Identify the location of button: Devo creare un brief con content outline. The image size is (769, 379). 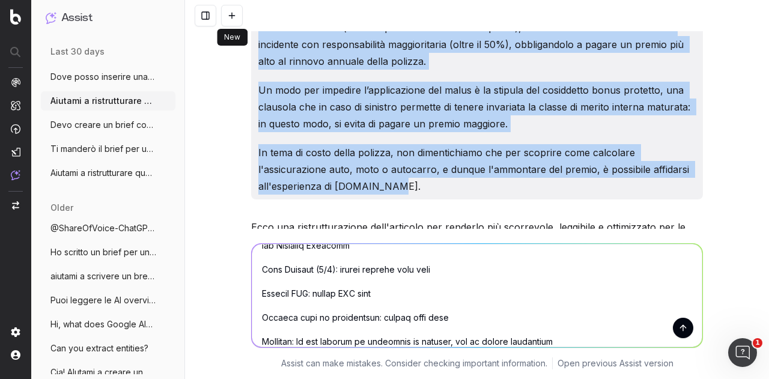
(108, 125).